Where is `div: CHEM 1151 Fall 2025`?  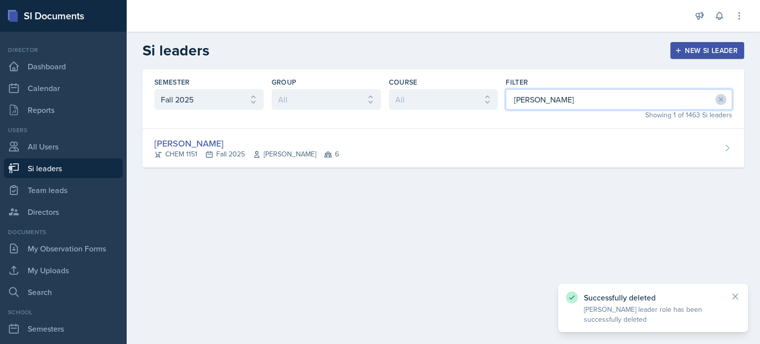
div: CHEM 1151 Fall 2025 is located at coordinates (246, 154).